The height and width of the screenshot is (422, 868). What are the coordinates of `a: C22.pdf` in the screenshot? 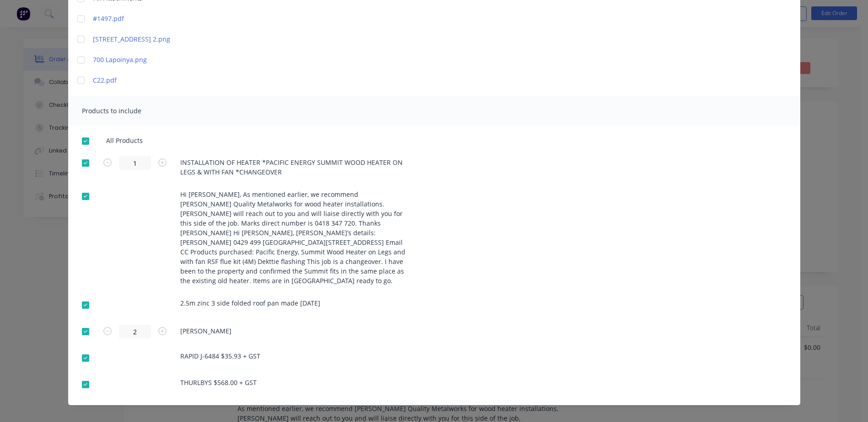 It's located at (173, 80).